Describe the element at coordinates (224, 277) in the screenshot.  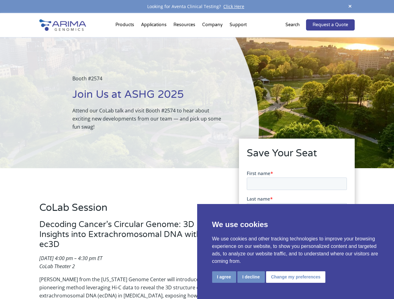
I see `button: I agree` at that location.